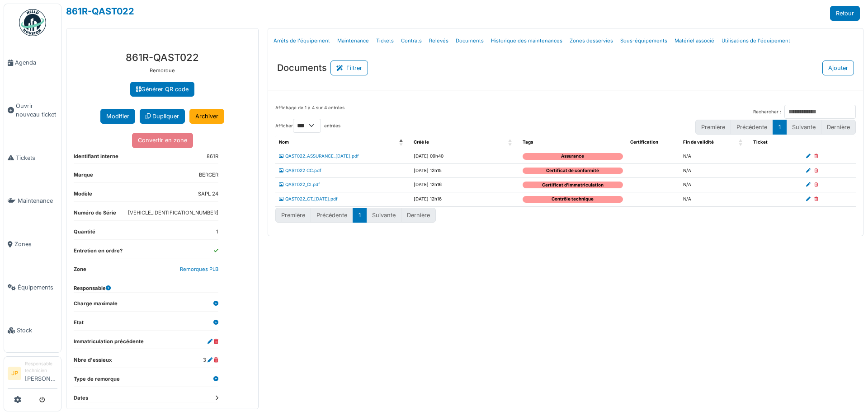  I want to click on dd: 3, so click(210, 360).